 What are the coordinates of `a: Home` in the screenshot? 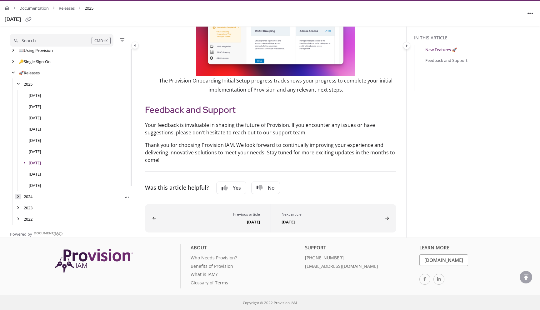 It's located at (7, 8).